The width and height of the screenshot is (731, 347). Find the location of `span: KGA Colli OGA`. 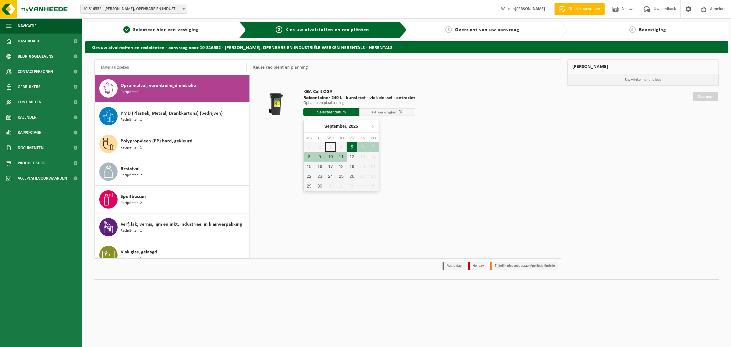

span: KGA Colli OGA is located at coordinates (359, 92).